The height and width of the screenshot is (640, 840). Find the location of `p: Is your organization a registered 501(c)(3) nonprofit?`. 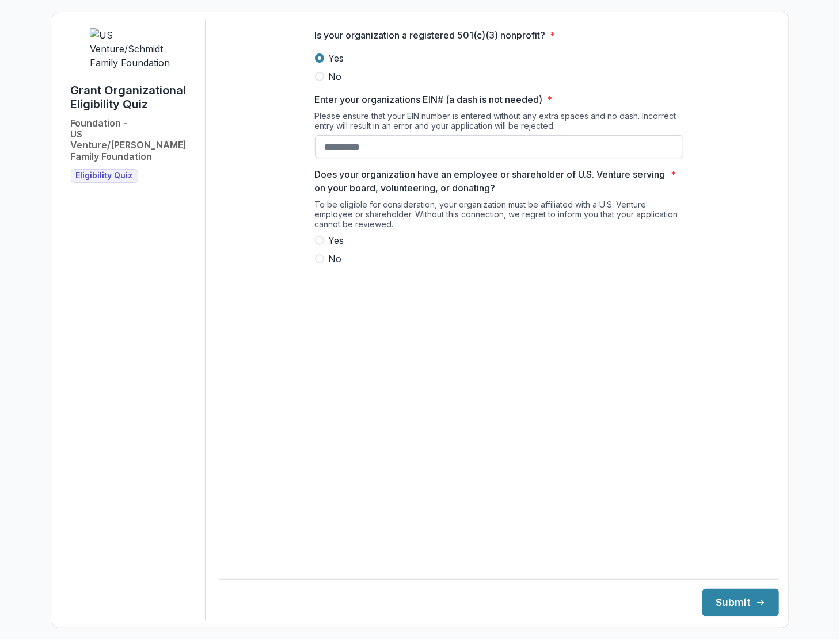

p: Is your organization a registered 501(c)(3) nonprofit? is located at coordinates (430, 35).